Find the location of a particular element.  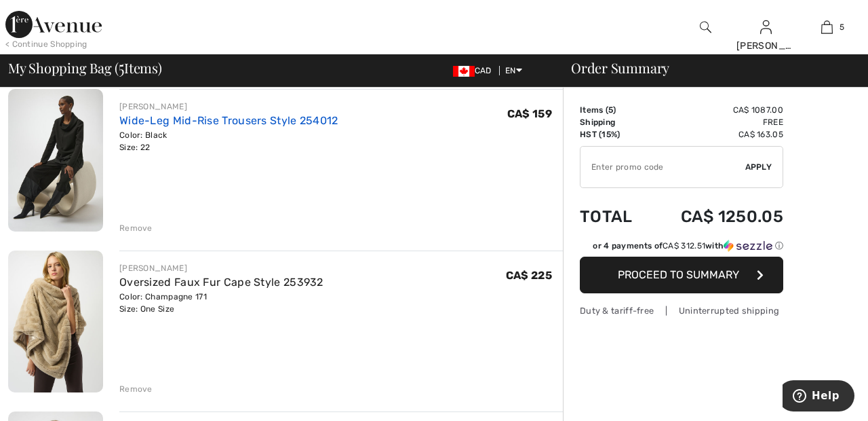

span: CA$ 312.51 is located at coordinates (684, 246).